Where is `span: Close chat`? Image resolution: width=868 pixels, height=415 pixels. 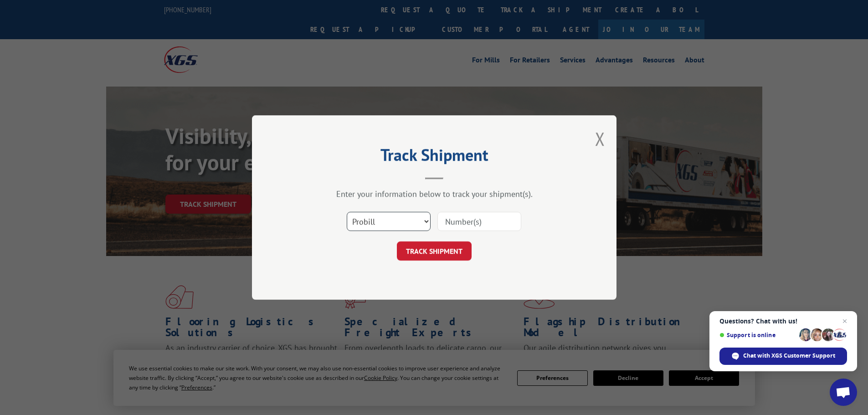
span: Close chat is located at coordinates (845, 321).